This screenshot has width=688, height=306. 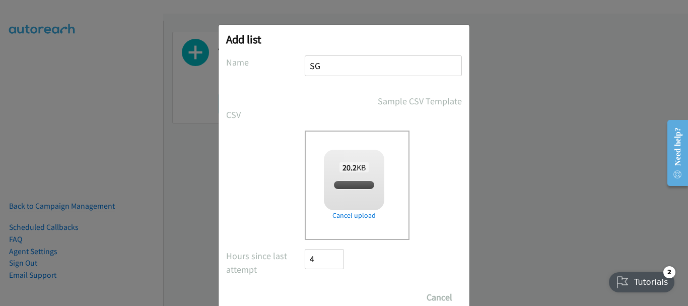 I want to click on strong: 20.2, so click(x=350, y=167).